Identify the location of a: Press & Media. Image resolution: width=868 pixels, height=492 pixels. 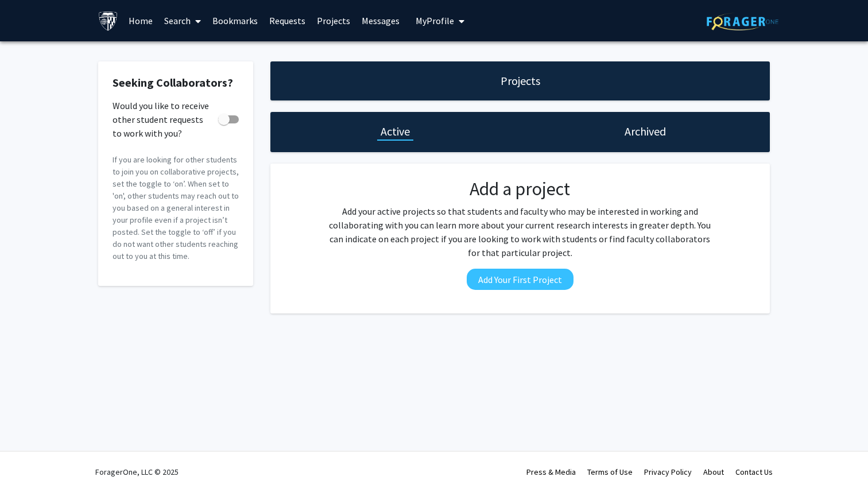
(551, 472).